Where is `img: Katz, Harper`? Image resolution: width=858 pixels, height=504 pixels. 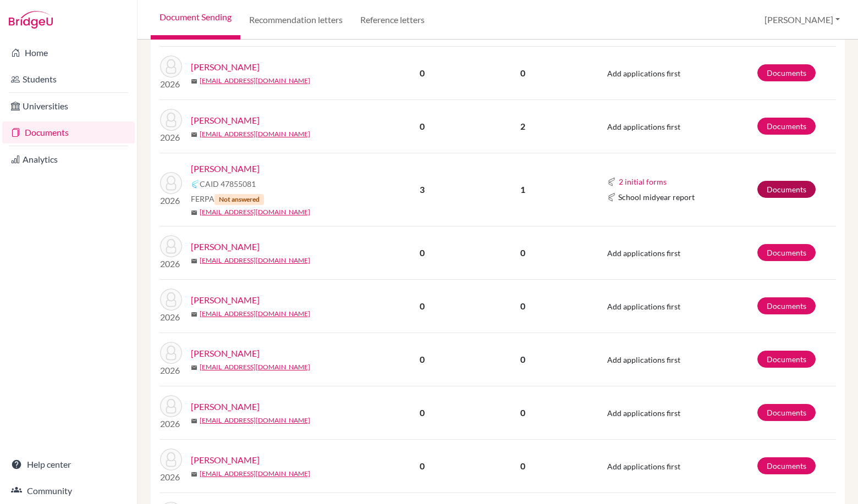
img: Katz, Harper is located at coordinates (171, 299).